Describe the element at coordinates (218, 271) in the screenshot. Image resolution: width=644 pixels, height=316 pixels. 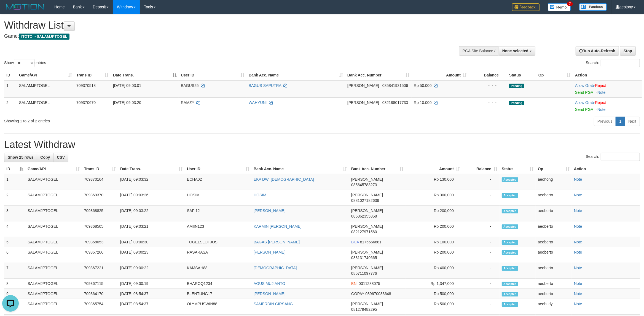
I see `td: KAMSAH88` at that location.